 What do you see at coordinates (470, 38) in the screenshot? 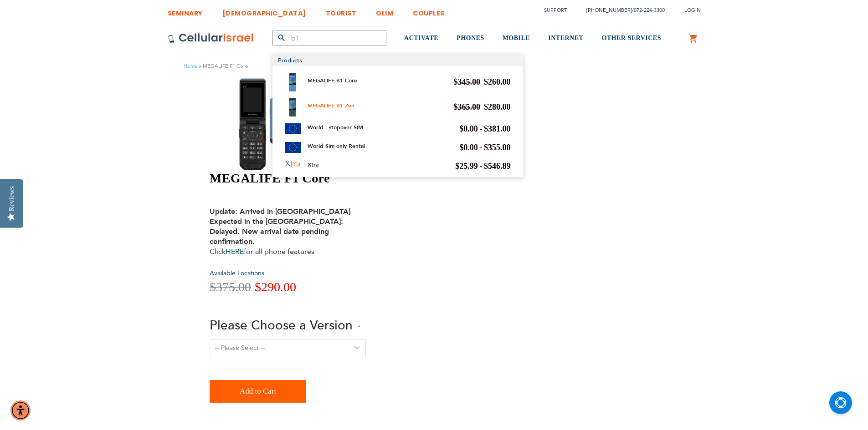
I see `a: PHONES` at bounding box center [470, 38].